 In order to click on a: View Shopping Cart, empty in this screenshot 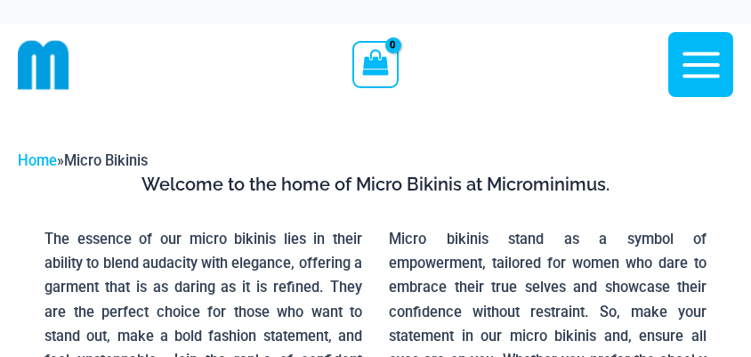, I will do `click(375, 64)`.